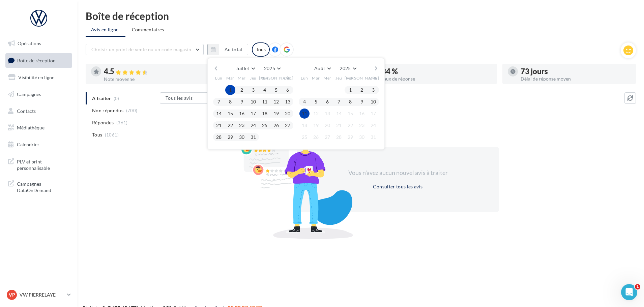  I want to click on button: 3, so click(253, 90).